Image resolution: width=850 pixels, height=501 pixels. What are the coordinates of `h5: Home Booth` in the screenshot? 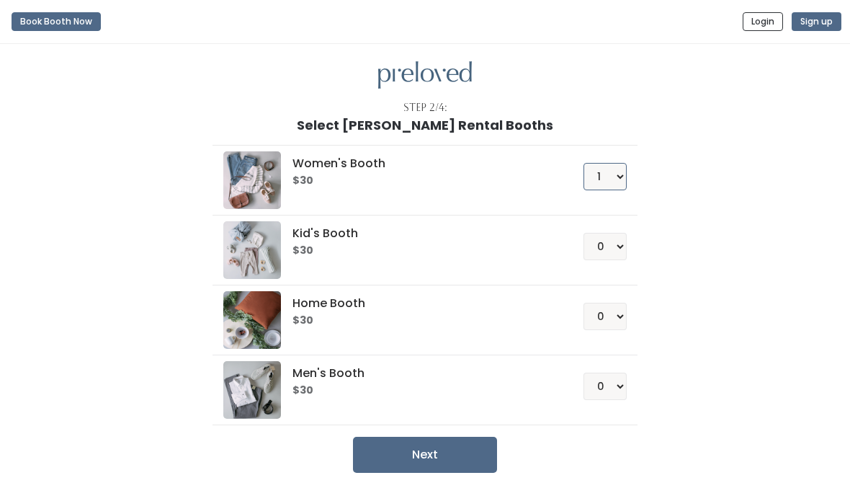 It's located at (420, 303).